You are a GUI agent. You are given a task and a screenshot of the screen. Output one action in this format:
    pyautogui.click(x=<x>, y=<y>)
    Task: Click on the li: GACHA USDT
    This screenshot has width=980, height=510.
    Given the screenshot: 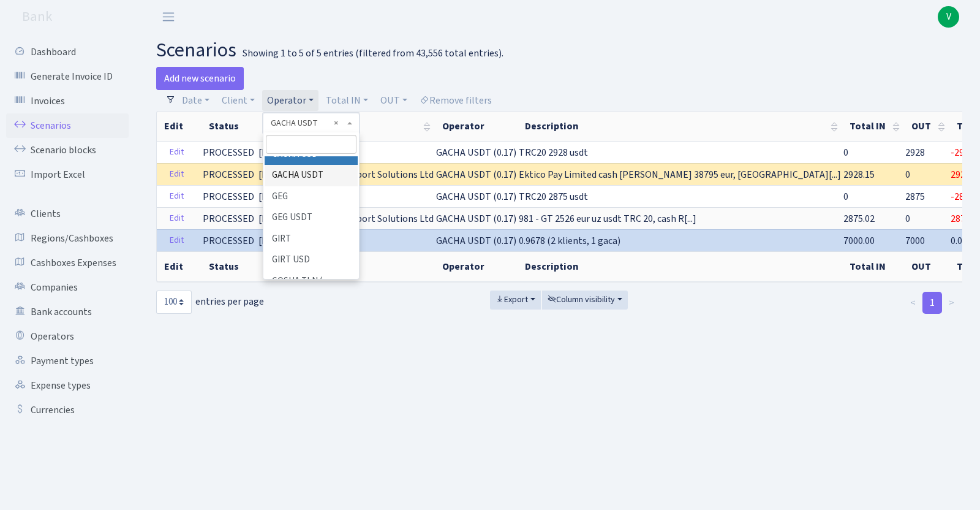 What is the action you would take?
    pyautogui.click(x=311, y=176)
    